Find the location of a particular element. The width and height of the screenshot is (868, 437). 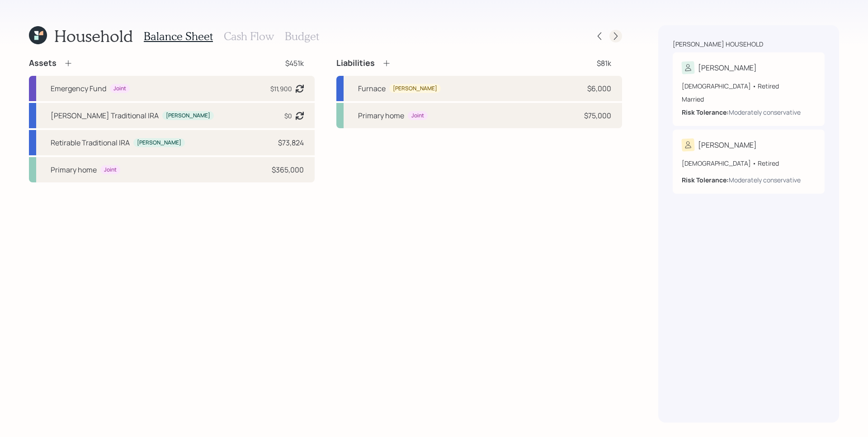

h3: Cash Flow is located at coordinates (249, 37).